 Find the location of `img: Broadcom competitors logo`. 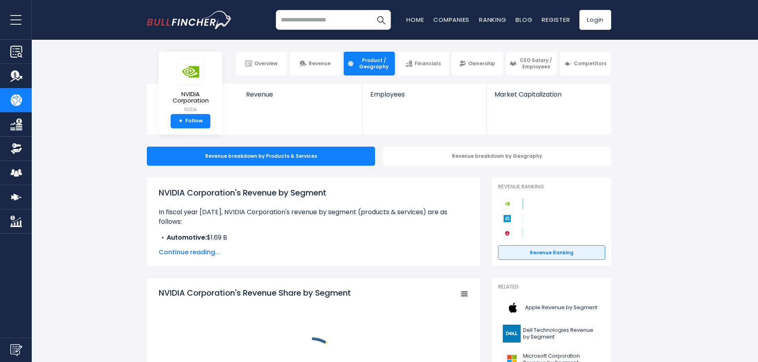

img: Broadcom competitors logo is located at coordinates (507, 233).